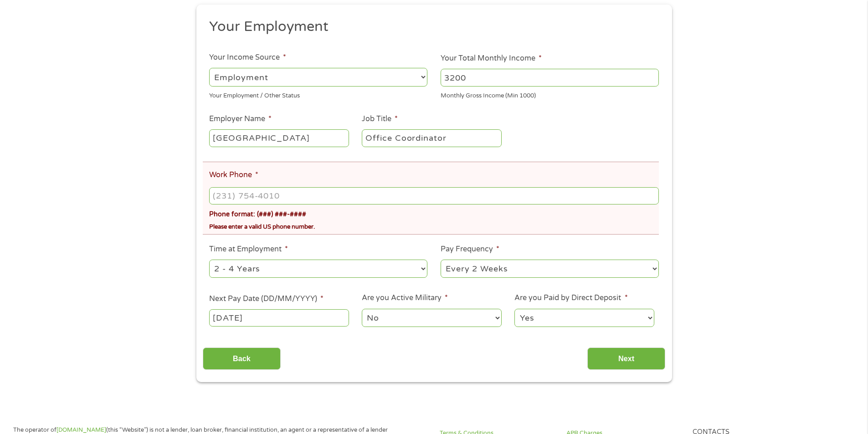 This screenshot has height=434, width=868. What do you see at coordinates (626, 358) in the screenshot?
I see `input: Next` at bounding box center [626, 358].